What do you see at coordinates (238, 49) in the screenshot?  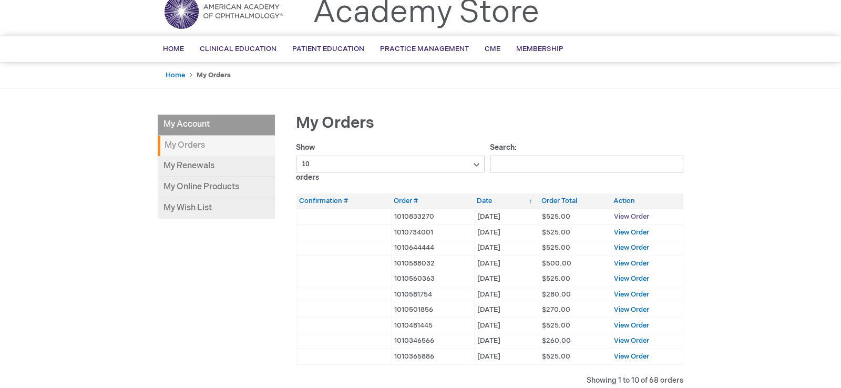 I see `span: Clinical Education` at bounding box center [238, 49].